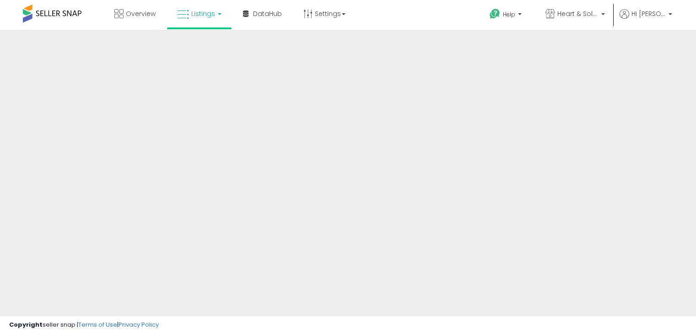  What do you see at coordinates (267, 14) in the screenshot?
I see `span: DataHub` at bounding box center [267, 14].